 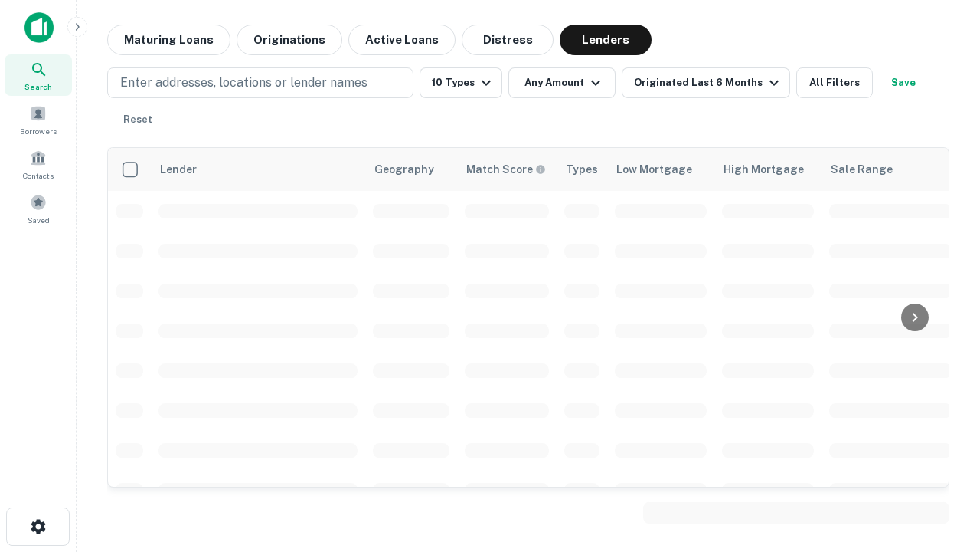 What do you see at coordinates (244, 83) in the screenshot?
I see `p: Enter addresses, locations or lender names` at bounding box center [244, 83].